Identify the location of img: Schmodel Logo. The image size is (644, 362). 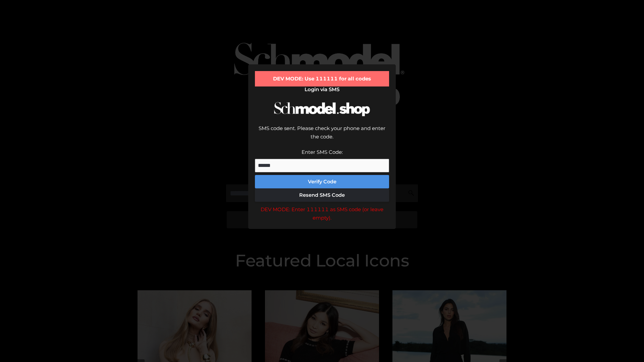
(322, 109).